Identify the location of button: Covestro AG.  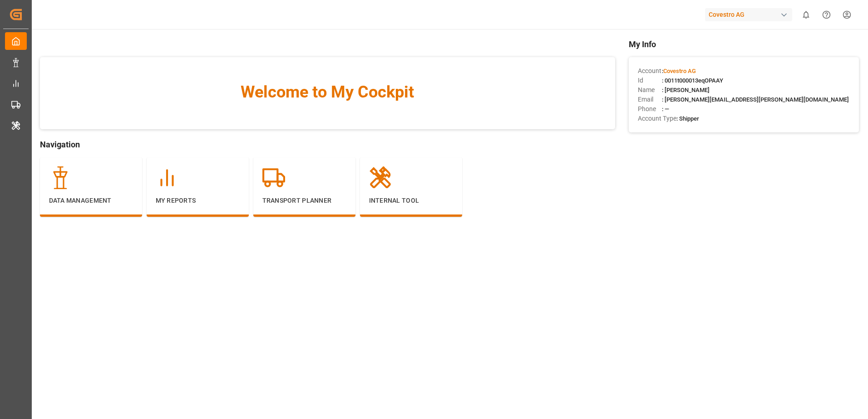
(750, 15).